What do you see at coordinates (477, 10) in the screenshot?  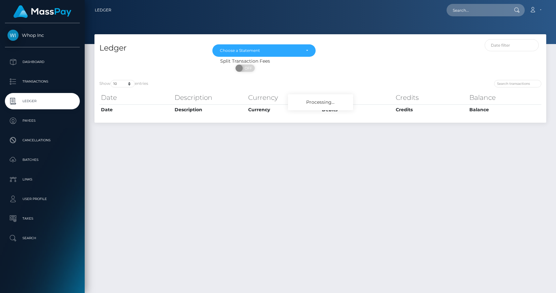 I see `input: Search...` at bounding box center [477, 10].